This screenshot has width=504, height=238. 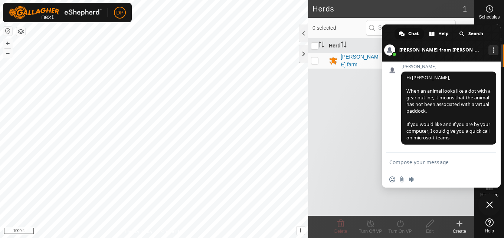 What do you see at coordinates (387, 9) in the screenshot?
I see `h2: Herds` at bounding box center [387, 9].